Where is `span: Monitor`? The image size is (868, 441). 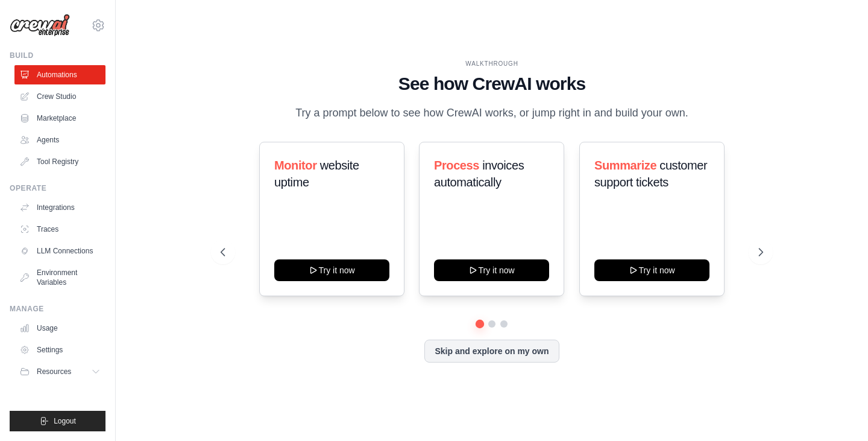
span: Monitor is located at coordinates (295, 165).